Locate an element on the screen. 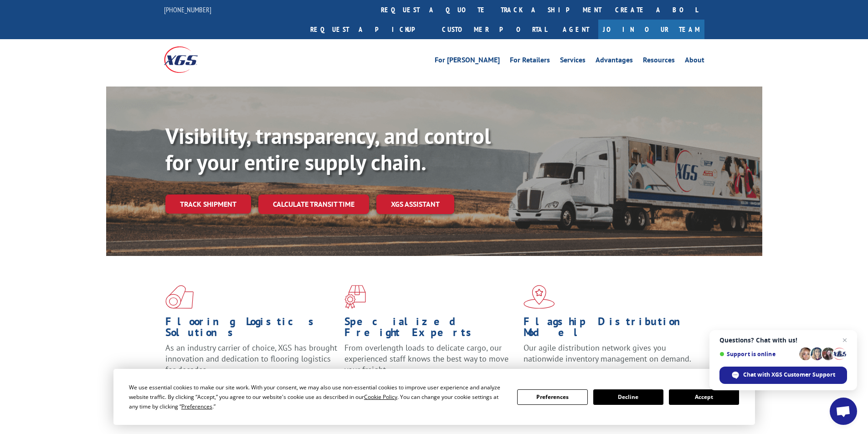  img: xgs-icon-flagship-distribution-model-red is located at coordinates (540, 297).